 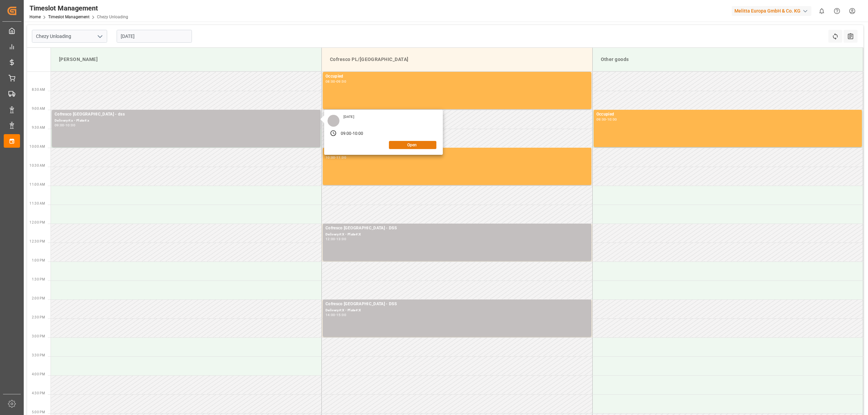 I want to click on div: 13:00, so click(x=341, y=239).